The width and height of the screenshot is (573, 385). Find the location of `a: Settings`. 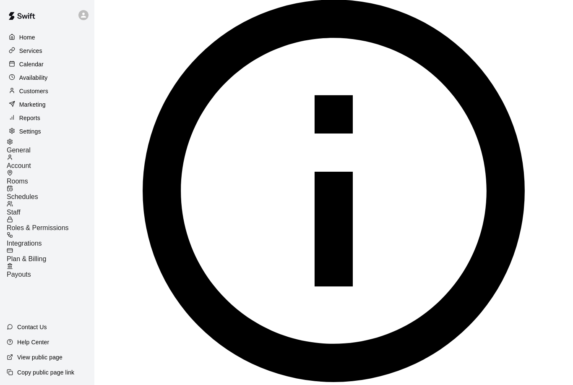

a: Settings is located at coordinates (47, 131).